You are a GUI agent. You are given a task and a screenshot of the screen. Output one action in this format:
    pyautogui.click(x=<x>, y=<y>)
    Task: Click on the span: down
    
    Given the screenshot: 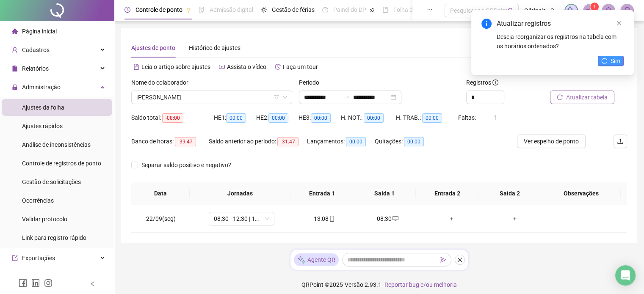 What is the action you would take?
    pyautogui.click(x=285, y=97)
    